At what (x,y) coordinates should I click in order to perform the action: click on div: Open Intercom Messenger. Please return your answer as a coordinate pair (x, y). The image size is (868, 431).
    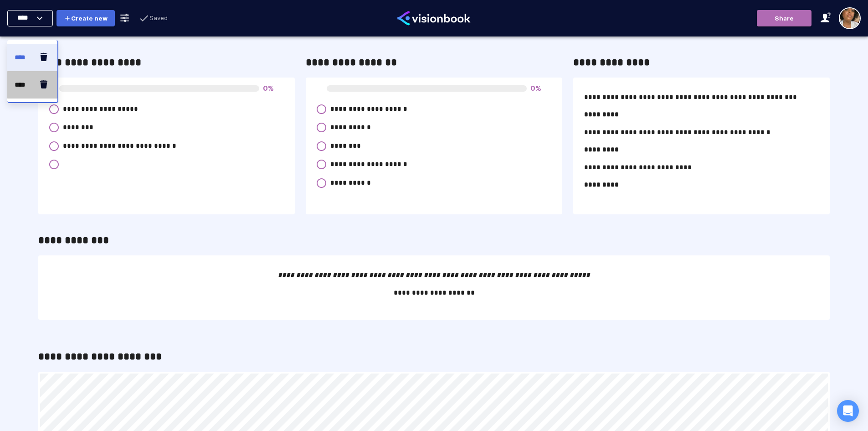
    Looking at the image, I should click on (848, 411).